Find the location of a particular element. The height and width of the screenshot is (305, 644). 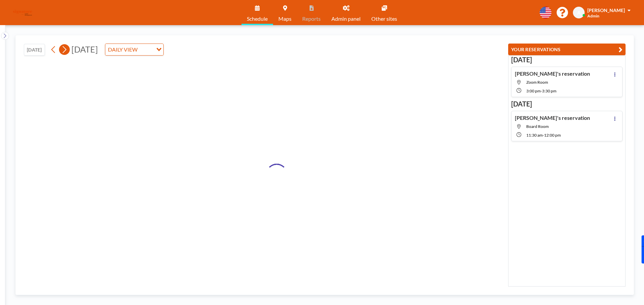

span: Board Room is located at coordinates (537, 127).